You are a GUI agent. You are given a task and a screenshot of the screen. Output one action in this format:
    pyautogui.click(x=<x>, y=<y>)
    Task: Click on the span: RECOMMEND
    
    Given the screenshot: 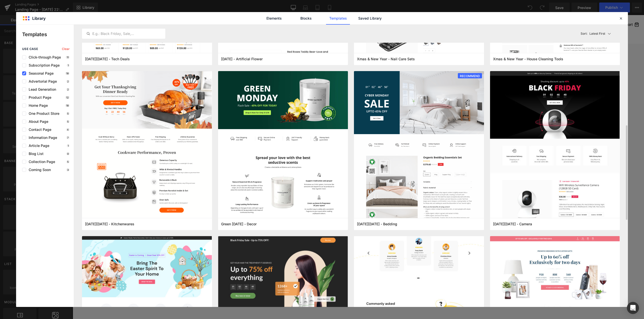 What is the action you would take?
    pyautogui.click(x=470, y=76)
    